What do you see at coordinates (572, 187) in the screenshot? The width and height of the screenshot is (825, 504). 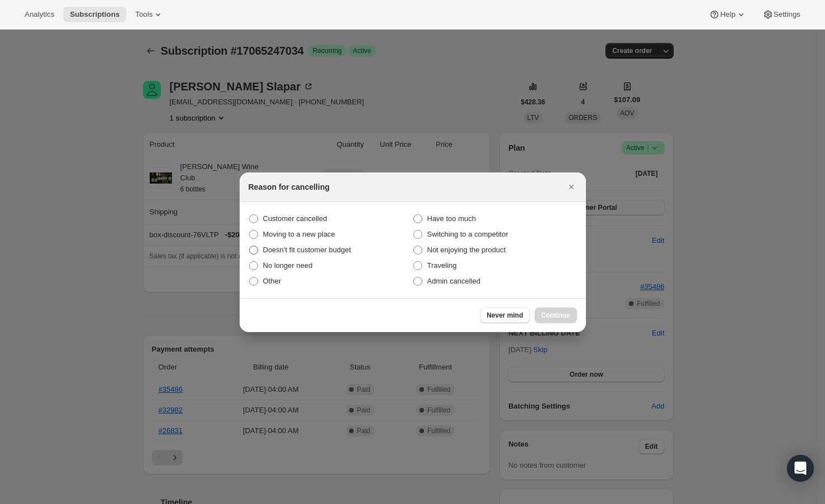 I see `button: Close` at bounding box center [572, 187].